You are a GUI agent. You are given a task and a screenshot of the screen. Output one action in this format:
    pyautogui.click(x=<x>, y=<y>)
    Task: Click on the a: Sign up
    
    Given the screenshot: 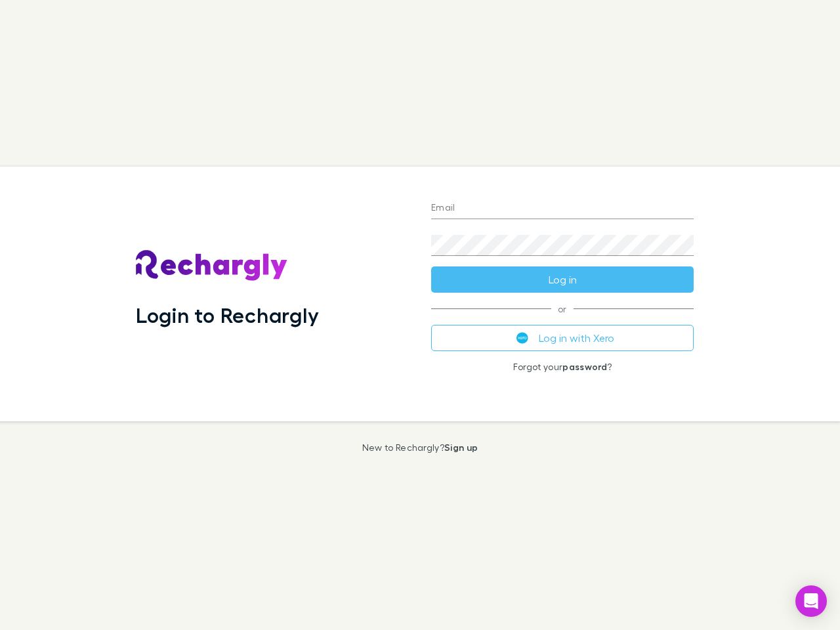 What is the action you would take?
    pyautogui.click(x=461, y=447)
    